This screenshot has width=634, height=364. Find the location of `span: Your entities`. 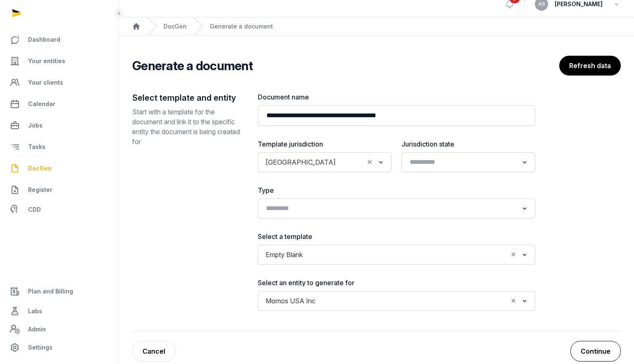

span: Your entities is located at coordinates (47, 61).